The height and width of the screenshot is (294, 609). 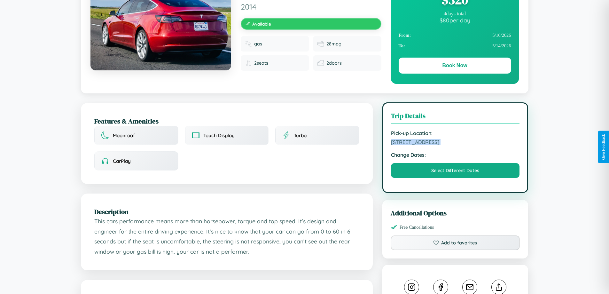 I want to click on span: Touch Display, so click(x=219, y=135).